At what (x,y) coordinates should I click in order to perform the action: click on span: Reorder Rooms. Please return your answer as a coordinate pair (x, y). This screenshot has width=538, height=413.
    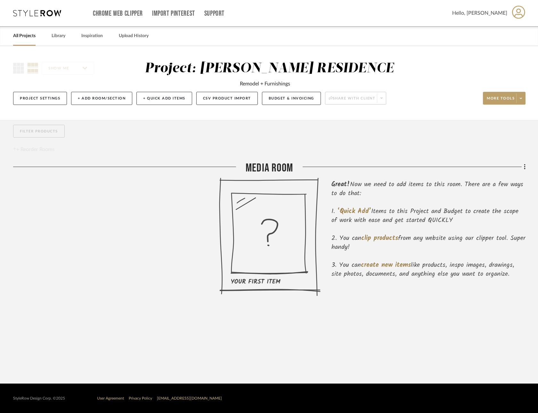
    Looking at the image, I should click on (37, 149).